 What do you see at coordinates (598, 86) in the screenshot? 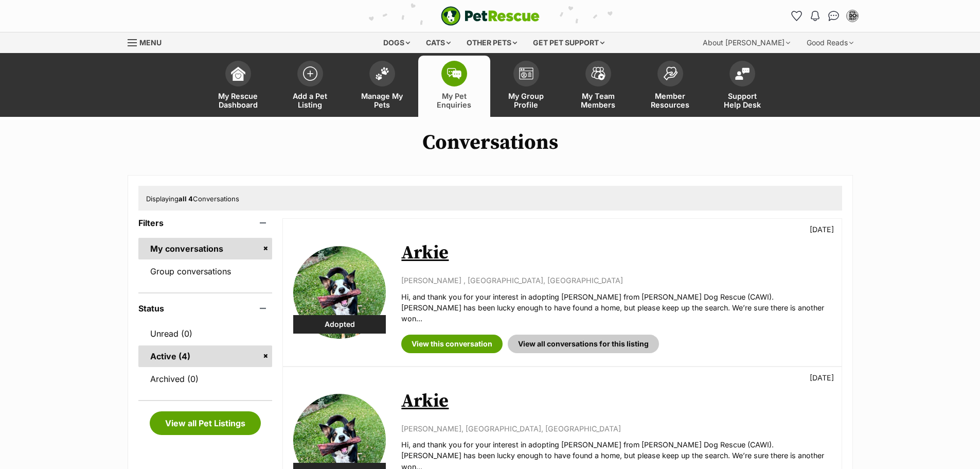
I see `a: My Team Members` at bounding box center [598, 86].